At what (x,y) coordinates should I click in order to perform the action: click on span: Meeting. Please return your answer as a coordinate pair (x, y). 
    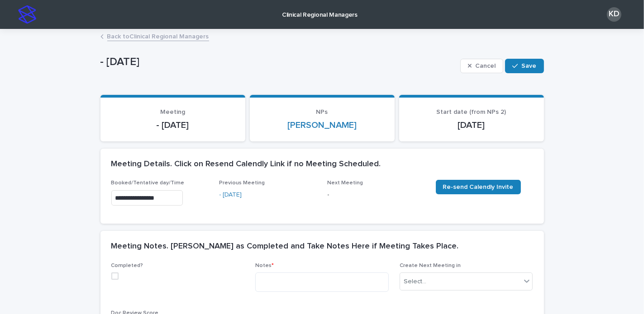
    Looking at the image, I should click on (173, 112).